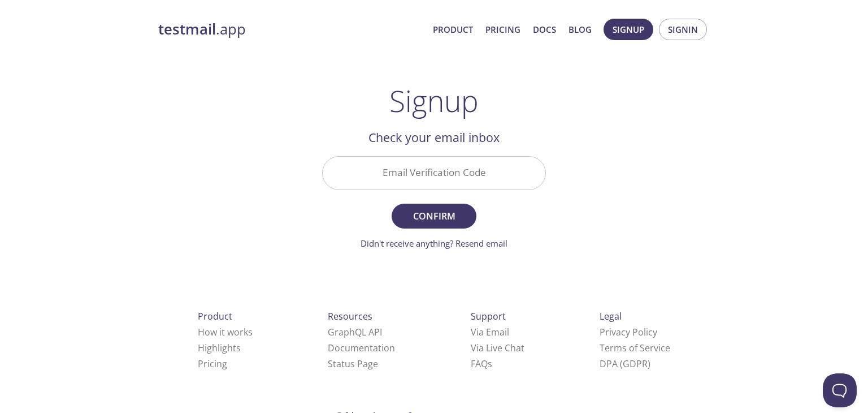  I want to click on a: Privacy Policy, so click(629, 332).